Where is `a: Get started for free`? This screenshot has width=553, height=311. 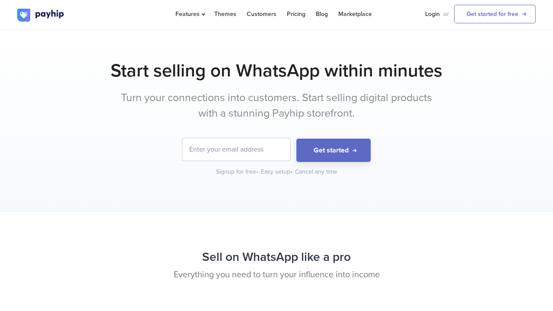 a: Get started for free is located at coordinates (495, 14).